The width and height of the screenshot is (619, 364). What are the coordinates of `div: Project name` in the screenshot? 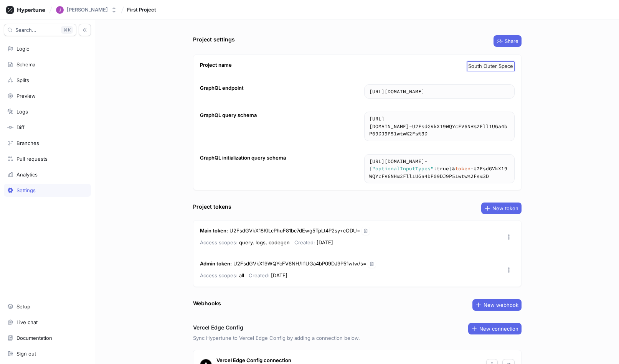 It's located at (216, 65).